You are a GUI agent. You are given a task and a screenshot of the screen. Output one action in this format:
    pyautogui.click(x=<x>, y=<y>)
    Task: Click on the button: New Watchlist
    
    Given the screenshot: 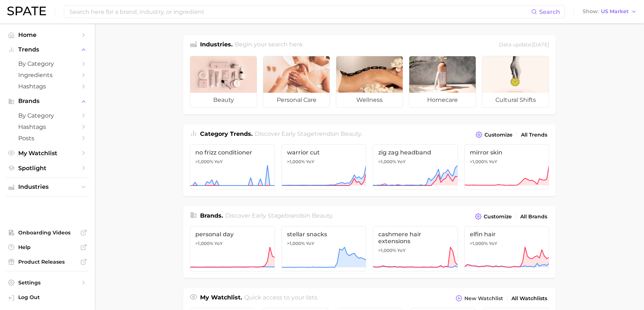 What is the action you would take?
    pyautogui.click(x=480, y=299)
    